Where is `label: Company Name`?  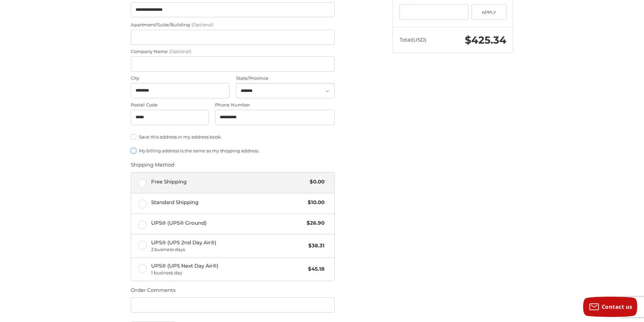
label: Company Name is located at coordinates (233, 52).